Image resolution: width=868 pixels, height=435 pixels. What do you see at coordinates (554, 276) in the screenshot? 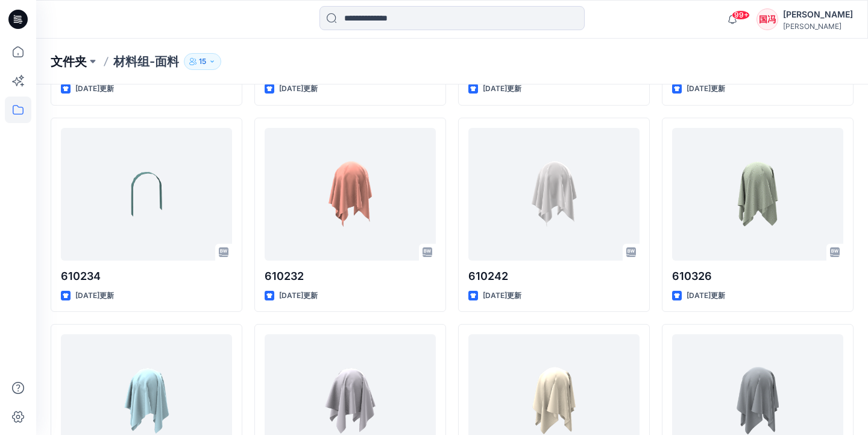
I see `p: 610242` at bounding box center [554, 276].